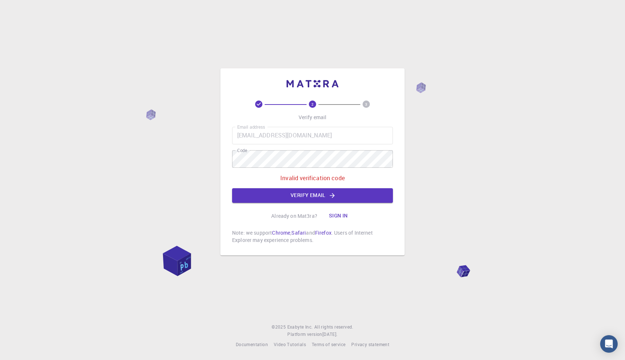 This screenshot has width=625, height=360. What do you see at coordinates (366, 104) in the screenshot?
I see `text: 3` at bounding box center [366, 104].